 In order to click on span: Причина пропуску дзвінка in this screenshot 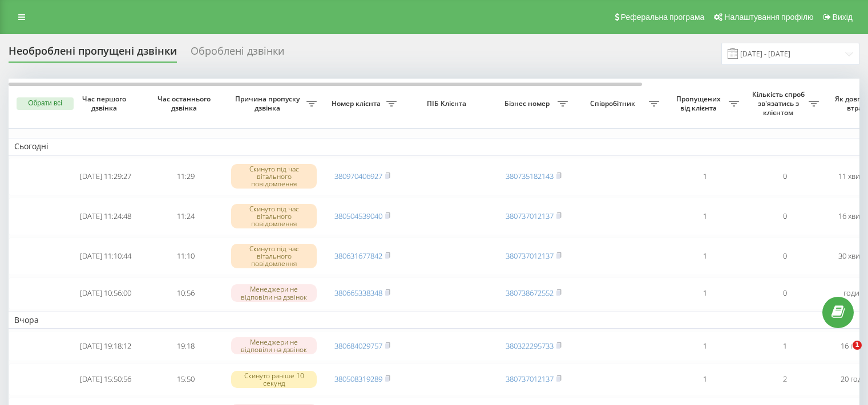, I will do `click(268, 103)`.